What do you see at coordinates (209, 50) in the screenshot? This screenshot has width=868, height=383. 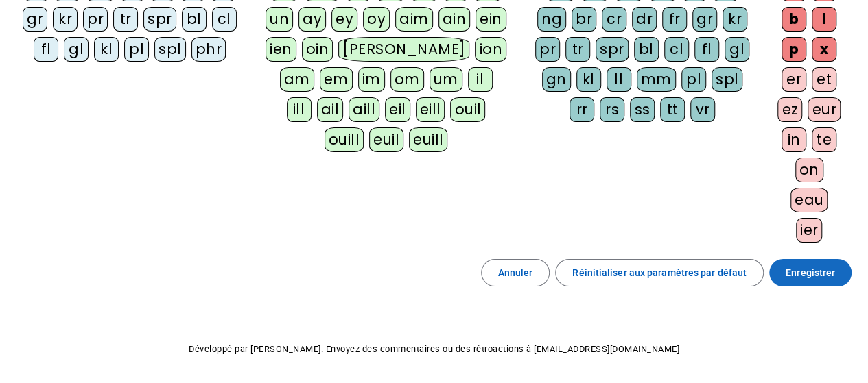 I see `div: phr` at bounding box center [209, 50].